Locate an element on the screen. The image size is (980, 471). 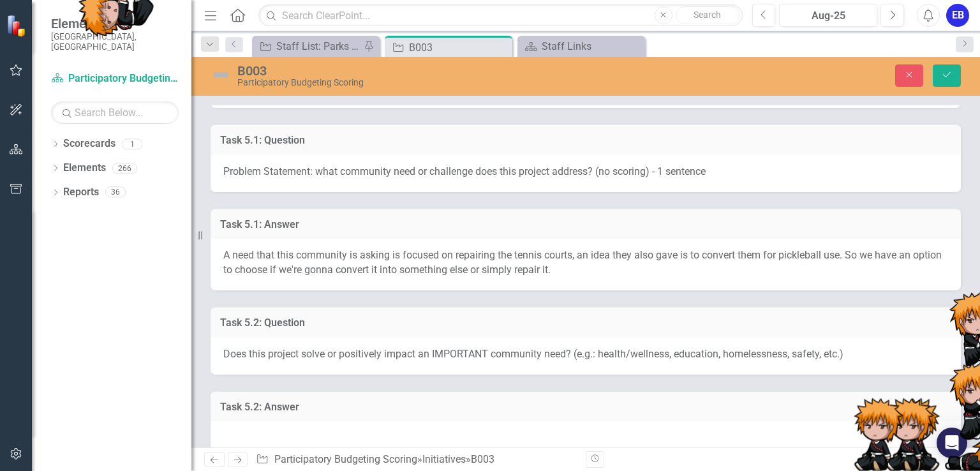
a: Elements is located at coordinates (85, 168).